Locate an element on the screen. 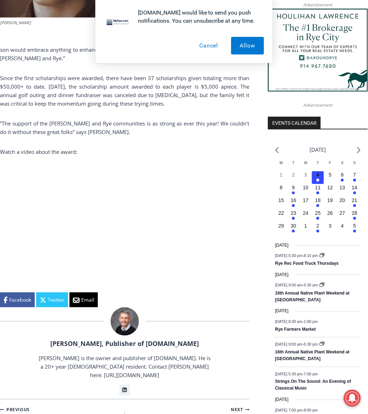 This screenshot has height=414, width=368. time: 13 is located at coordinates (343, 188).